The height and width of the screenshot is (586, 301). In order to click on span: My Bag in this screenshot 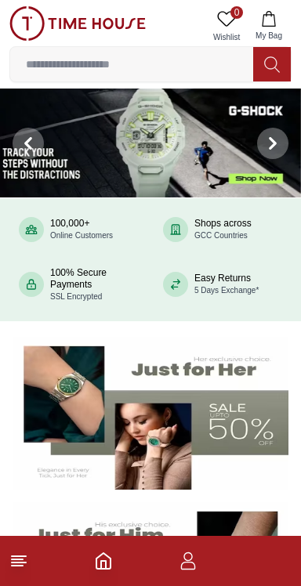, I will do `click(269, 35)`.